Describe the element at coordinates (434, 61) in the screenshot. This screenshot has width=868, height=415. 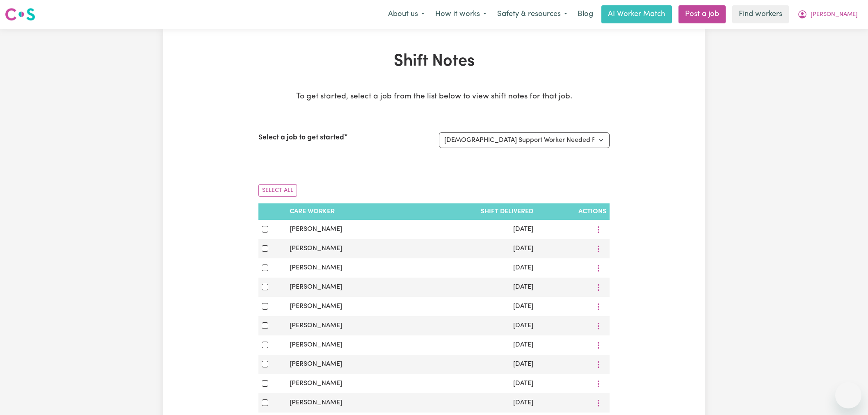
I see `h1: Shift Notes` at that location.